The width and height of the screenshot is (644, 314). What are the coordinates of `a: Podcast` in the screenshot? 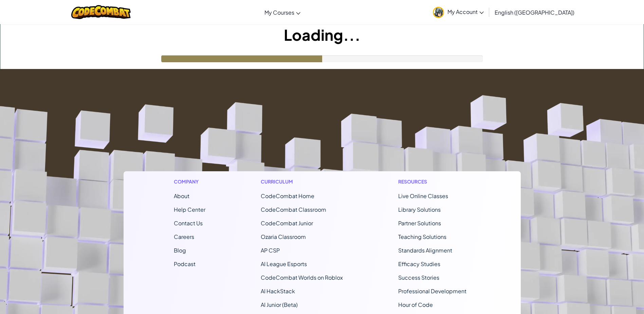 It's located at (185, 264).